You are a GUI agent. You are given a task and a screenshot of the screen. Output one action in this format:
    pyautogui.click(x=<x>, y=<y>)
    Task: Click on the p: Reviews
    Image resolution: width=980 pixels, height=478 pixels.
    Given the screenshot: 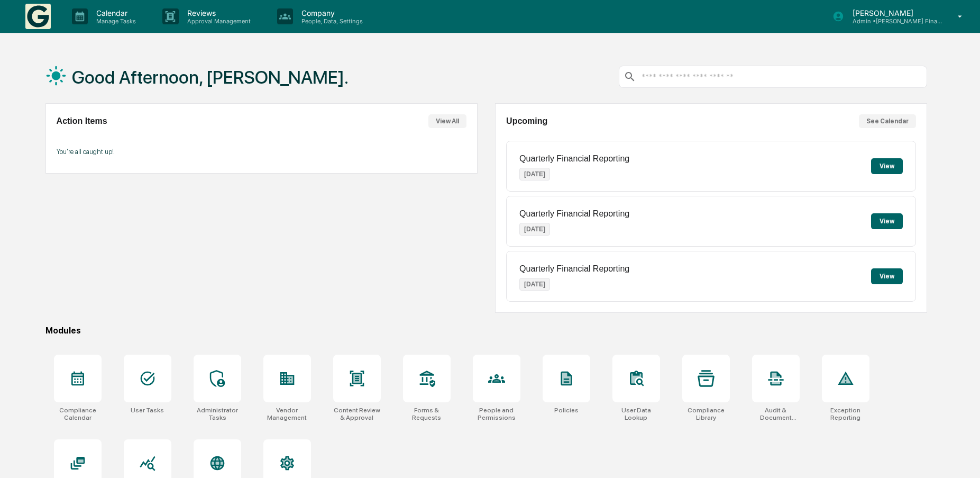 What is the action you would take?
    pyautogui.click(x=217, y=13)
    